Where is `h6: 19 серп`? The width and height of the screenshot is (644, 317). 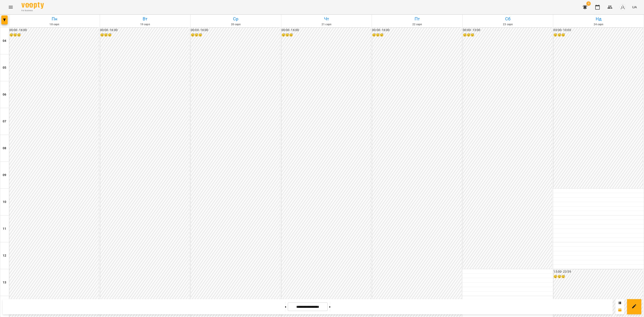
h6: 19 серп is located at coordinates (145, 24).